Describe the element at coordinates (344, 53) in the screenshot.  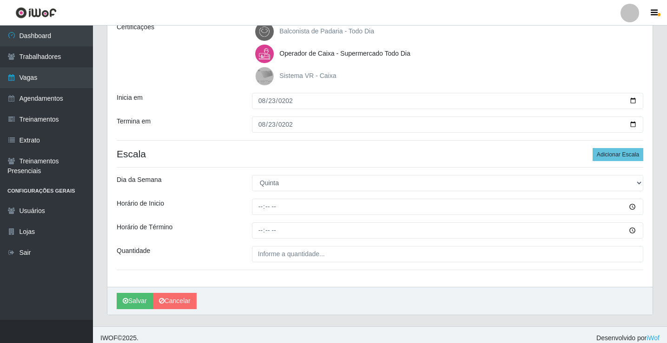
I see `span: Operador de Caixa - Supermercado Todo Dia` at that location.